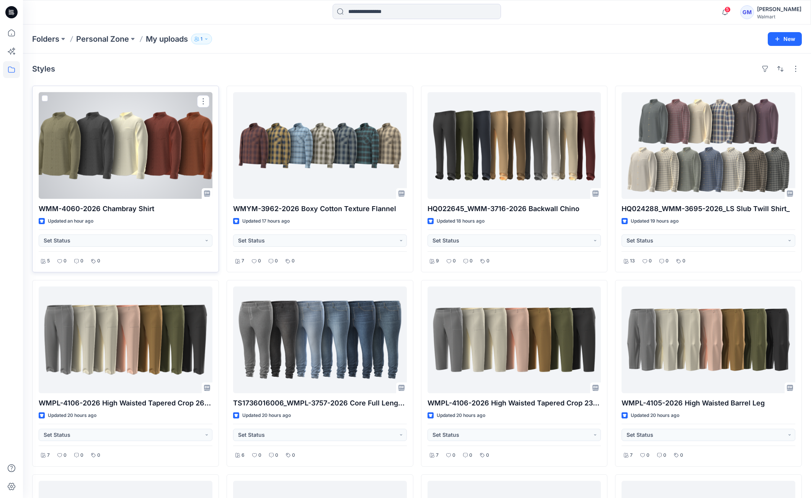 This screenshot has width=811, height=498. Describe the element at coordinates (708, 340) in the screenshot. I see `a: WMPL-4105-2026 High Waisted Barrel Leg` at that location.